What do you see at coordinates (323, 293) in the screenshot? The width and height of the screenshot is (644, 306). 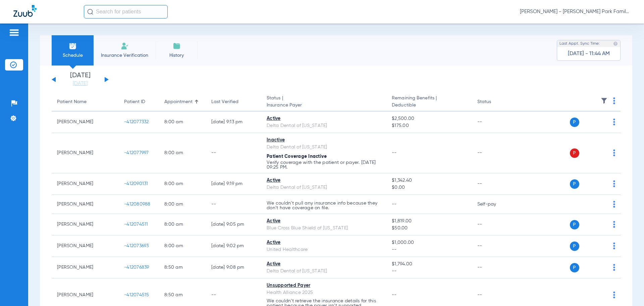 I see `div: Health Alliance 2025` at bounding box center [323, 293].